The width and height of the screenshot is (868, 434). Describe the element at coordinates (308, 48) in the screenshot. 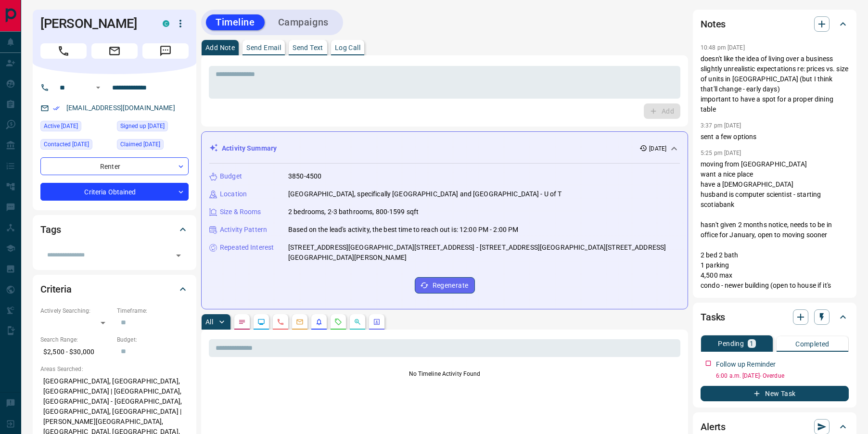

I see `p: Send Text` at that location.